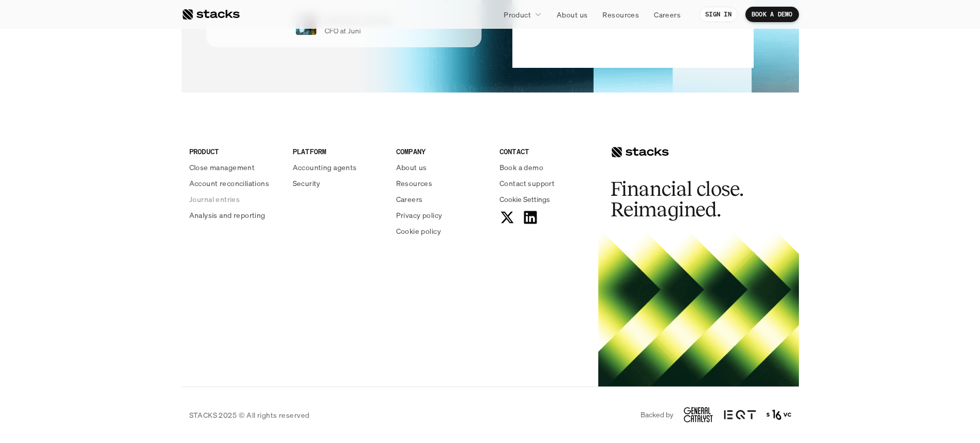  I want to click on p: PLATFORM, so click(338, 151).